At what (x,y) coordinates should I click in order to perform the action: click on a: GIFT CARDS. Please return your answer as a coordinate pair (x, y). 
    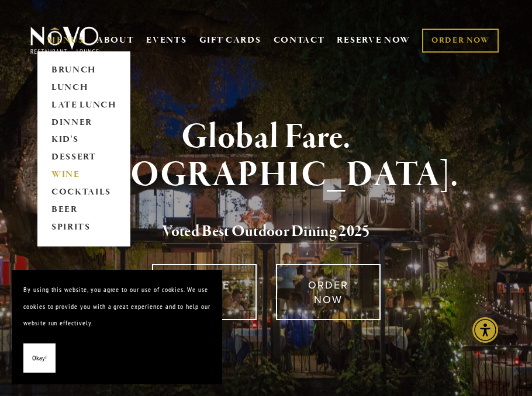
    Looking at the image, I should click on (230, 40).